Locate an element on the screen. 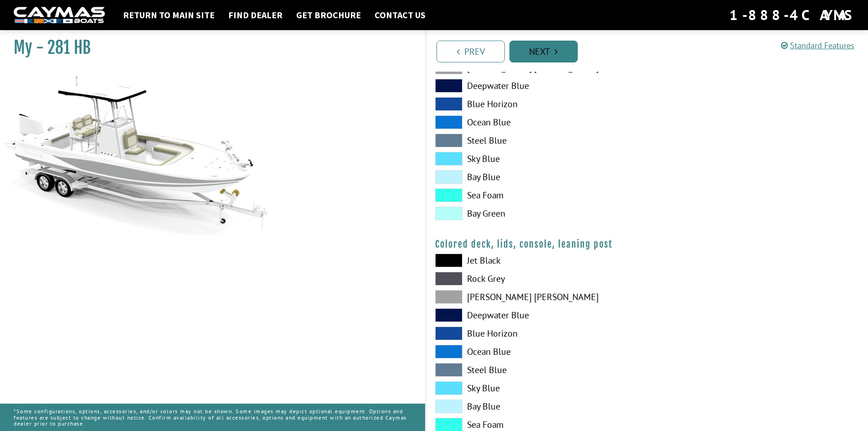 Image resolution: width=868 pixels, height=431 pixels. a: Return to main site is located at coordinates (168, 15).